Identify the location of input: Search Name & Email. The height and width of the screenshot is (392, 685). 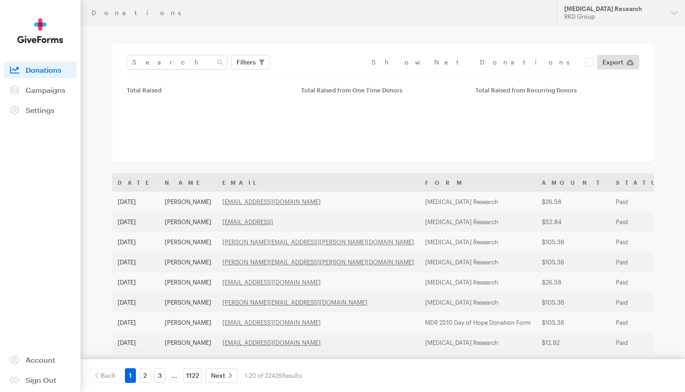
(177, 62).